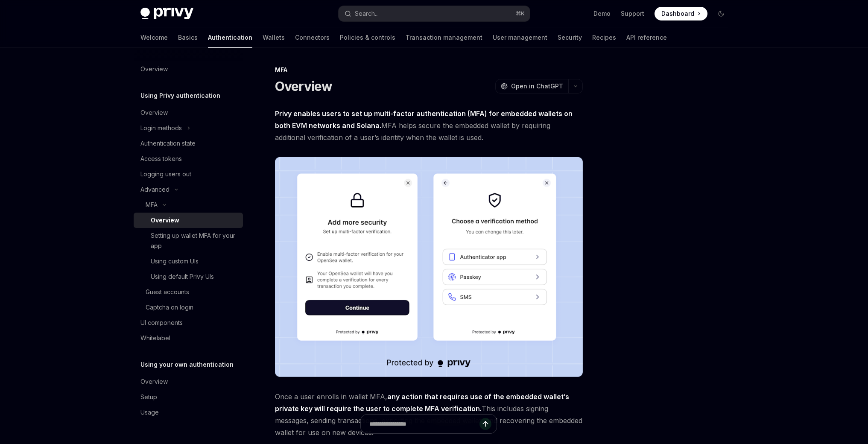 The width and height of the screenshot is (868, 444). I want to click on a: Setting up wallet MFA for your app, so click(188, 241).